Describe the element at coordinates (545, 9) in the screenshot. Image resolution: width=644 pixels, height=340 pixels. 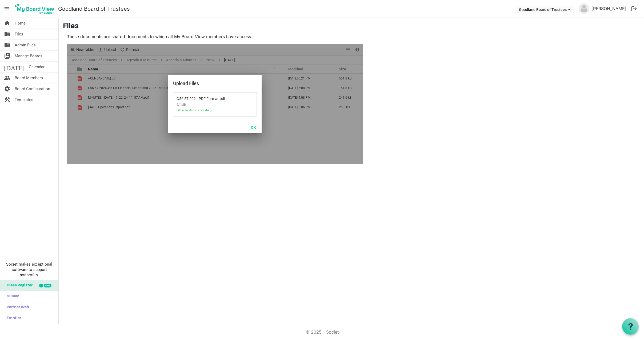
I see `button: Goodland Board of Trustees dropdownbutton` at that location.